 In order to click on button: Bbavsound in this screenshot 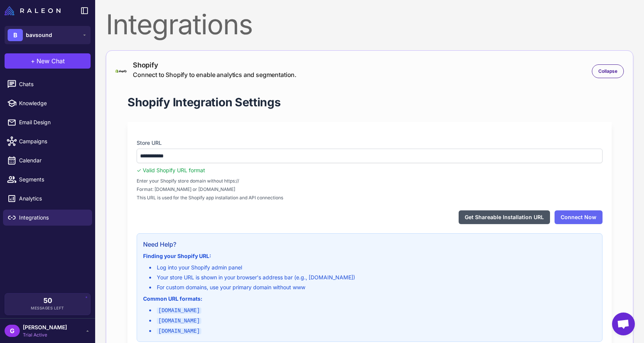, I will do `click(47, 35)`.